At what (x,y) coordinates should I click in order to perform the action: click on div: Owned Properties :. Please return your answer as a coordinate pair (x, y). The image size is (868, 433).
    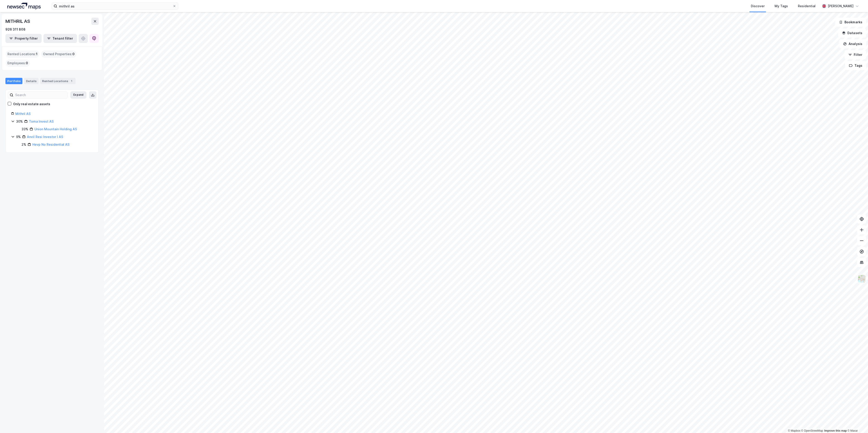
    Looking at the image, I should click on (59, 54).